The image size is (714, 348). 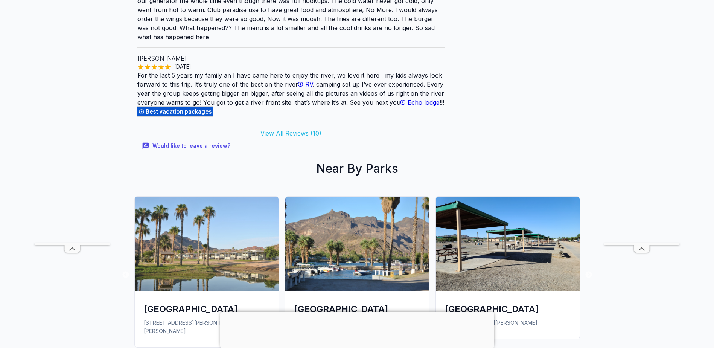 What do you see at coordinates (291, 133) in the screenshot?
I see `a: View All Reviews (10)` at bounding box center [291, 133].